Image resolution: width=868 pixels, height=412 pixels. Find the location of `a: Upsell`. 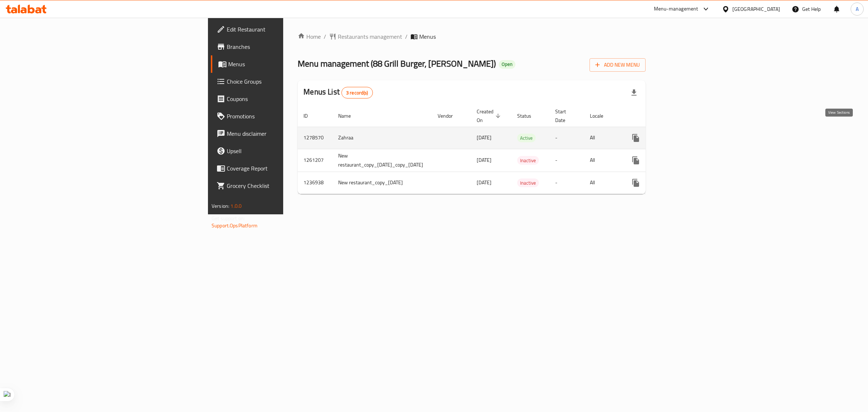

a: Upsell is located at coordinates (282, 151).